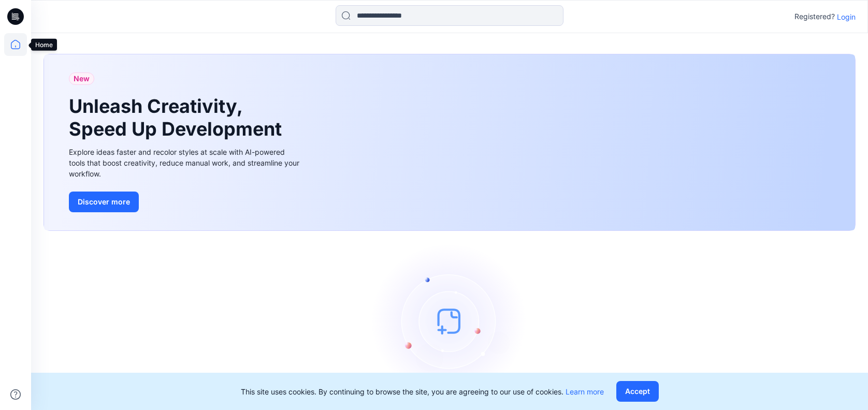  Describe the element at coordinates (847, 16) in the screenshot. I see `p: Login` at that location.